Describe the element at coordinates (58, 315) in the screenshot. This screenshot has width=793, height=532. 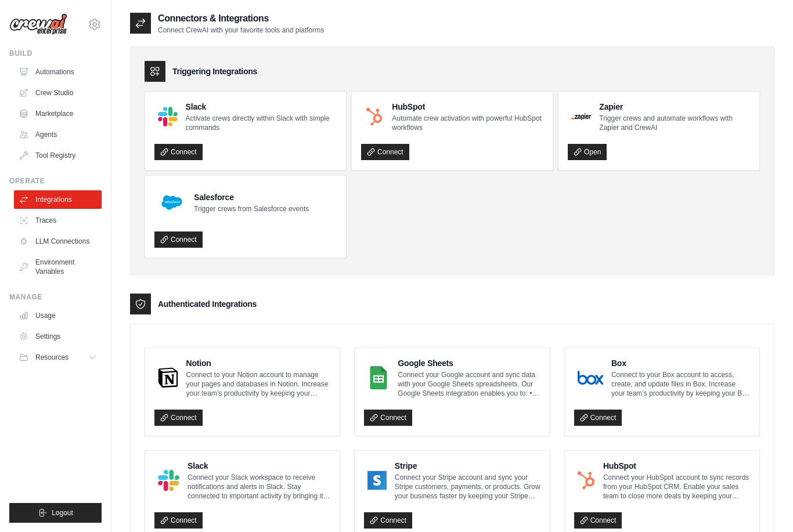
I see `a: Usage` at that location.